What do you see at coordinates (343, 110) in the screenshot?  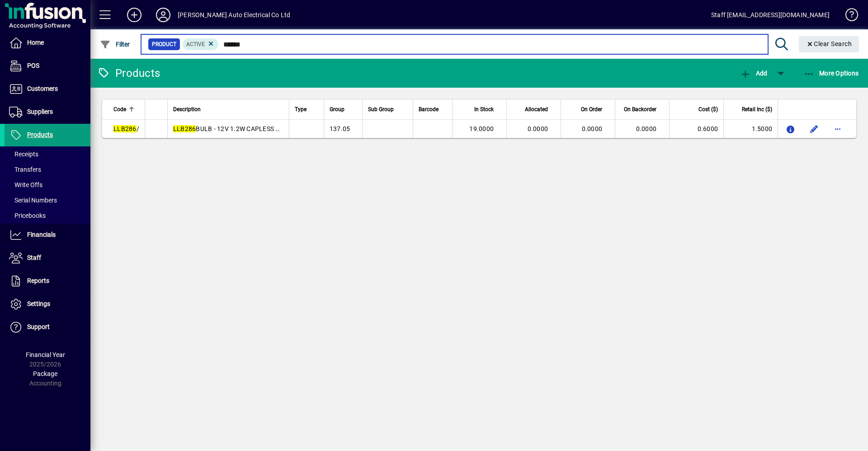 I see `div: Group` at bounding box center [343, 110].